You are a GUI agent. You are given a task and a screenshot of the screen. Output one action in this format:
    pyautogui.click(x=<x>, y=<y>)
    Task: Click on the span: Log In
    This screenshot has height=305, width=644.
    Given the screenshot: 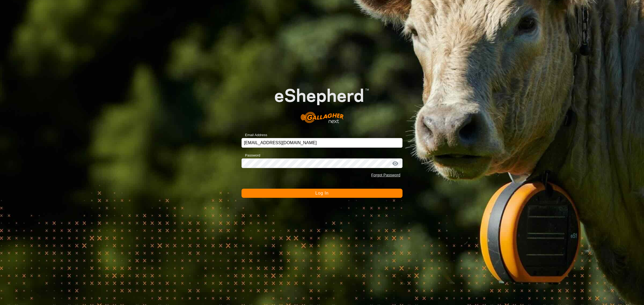 What is the action you would take?
    pyautogui.click(x=322, y=193)
    